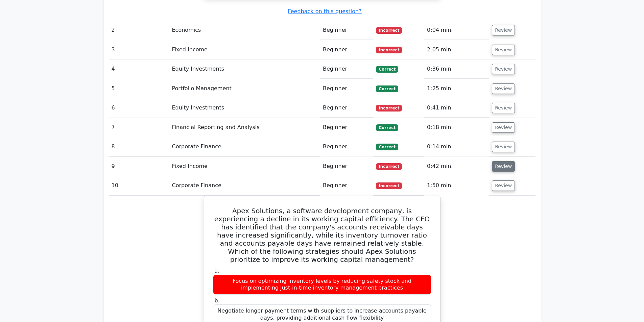 This screenshot has width=644, height=322. Describe the element at coordinates (139, 50) in the screenshot. I see `td: 3` at that location.